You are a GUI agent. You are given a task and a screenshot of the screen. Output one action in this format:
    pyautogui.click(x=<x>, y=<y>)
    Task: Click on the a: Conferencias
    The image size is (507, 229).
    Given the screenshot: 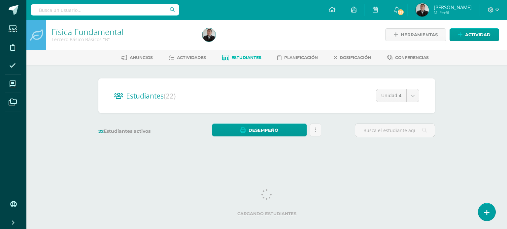 What is the action you would take?
    pyautogui.click(x=408, y=58)
    